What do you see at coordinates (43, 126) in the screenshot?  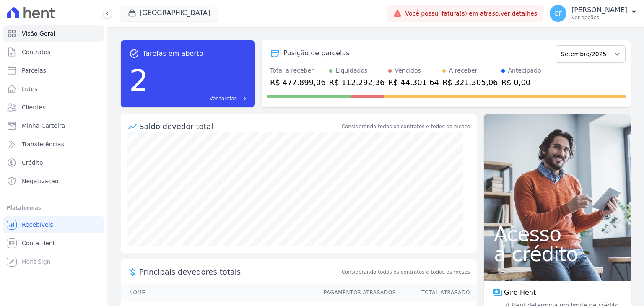 I see `span: Minha Carteira` at bounding box center [43, 126].